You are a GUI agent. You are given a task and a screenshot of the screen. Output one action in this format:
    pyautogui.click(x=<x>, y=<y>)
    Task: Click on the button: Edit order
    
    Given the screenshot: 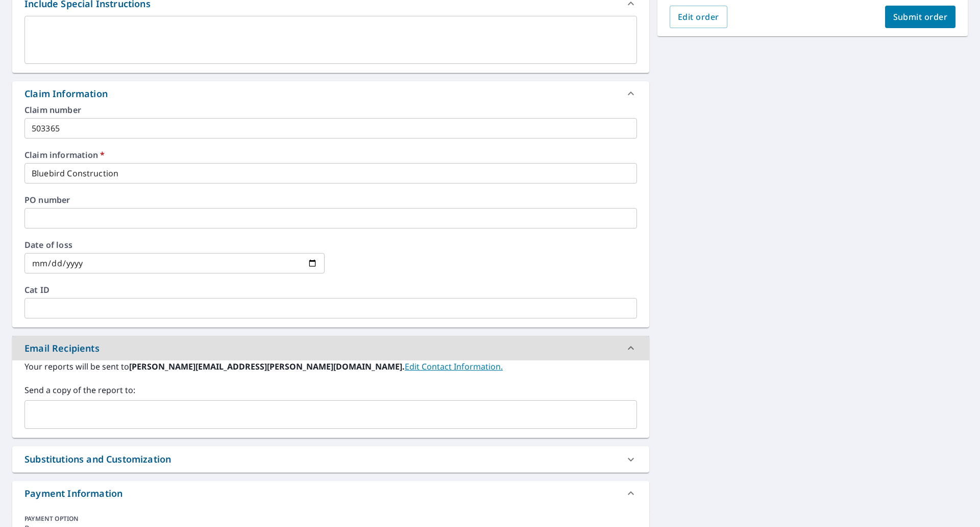 What is the action you would take?
    pyautogui.click(x=698, y=17)
    